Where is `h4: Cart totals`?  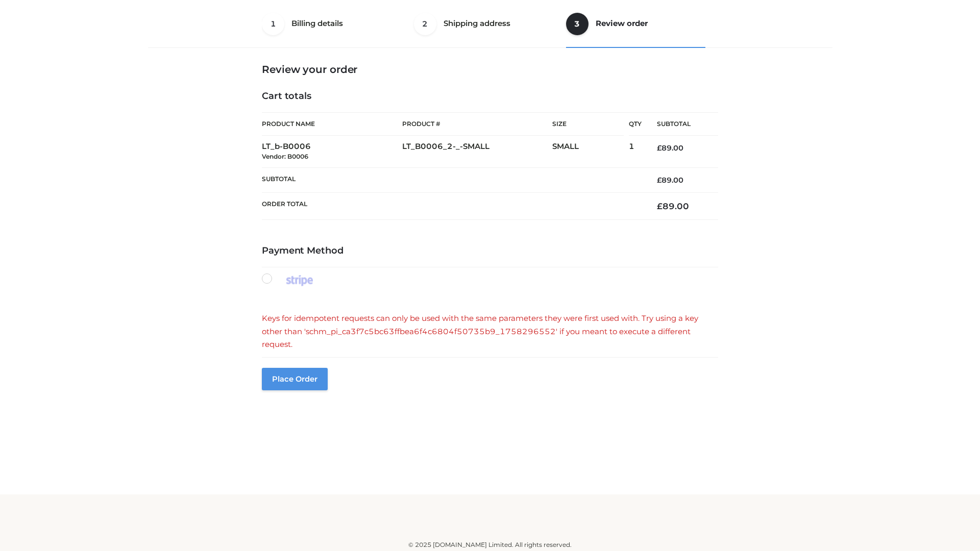 h4: Cart totals is located at coordinates (490, 97).